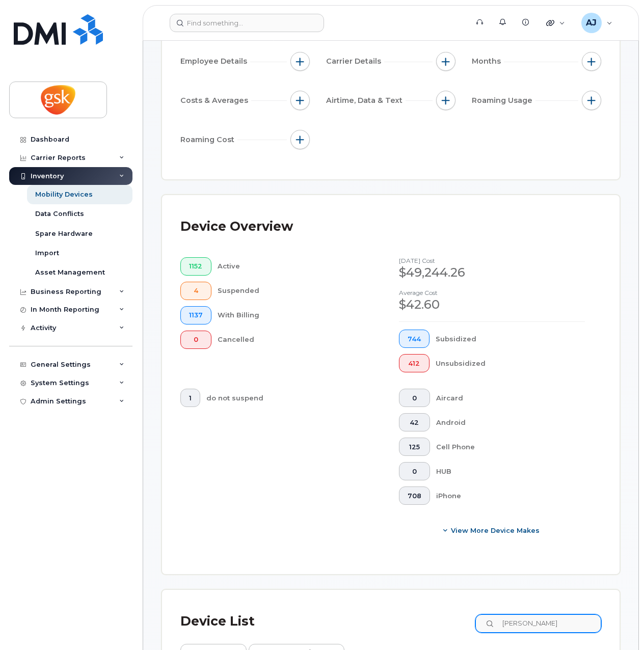 This screenshot has width=644, height=650. I want to click on button: 708, so click(415, 496).